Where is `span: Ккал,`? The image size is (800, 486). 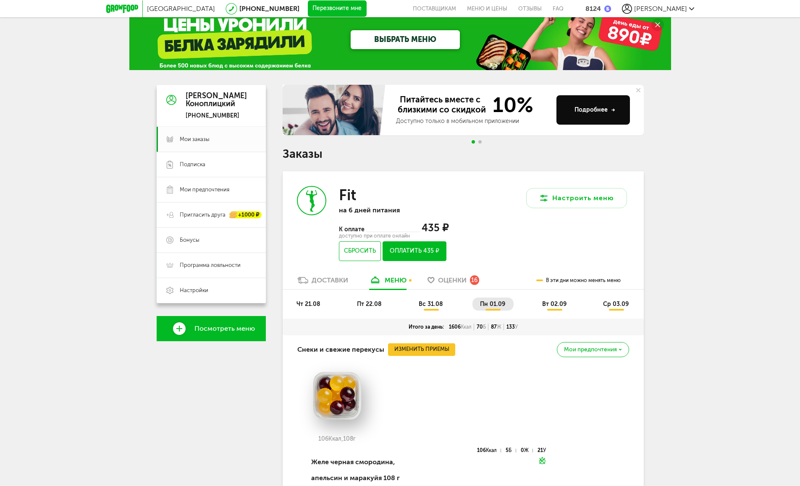 span: Ккал, is located at coordinates (336, 439).